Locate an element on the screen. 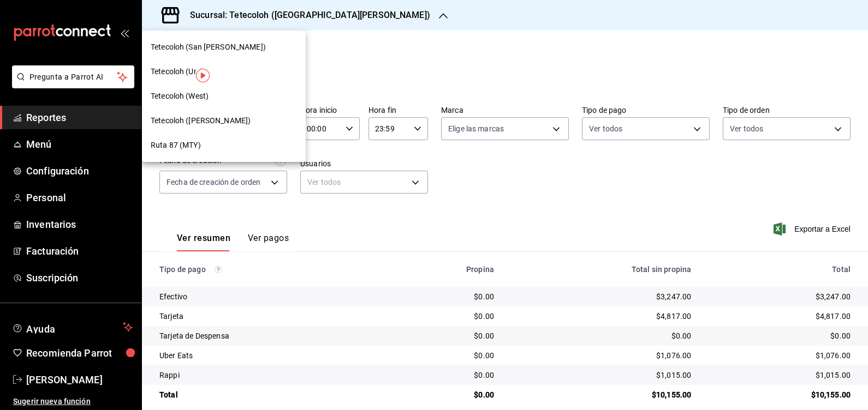  span: Tetecoloh (West) is located at coordinates (179, 97).